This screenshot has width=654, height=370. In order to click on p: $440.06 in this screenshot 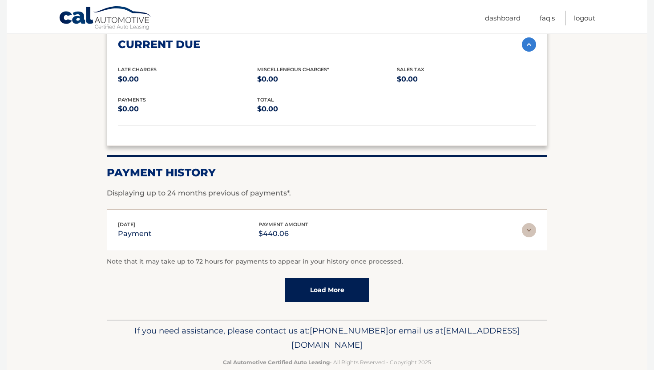, I will do `click(283, 234)`.